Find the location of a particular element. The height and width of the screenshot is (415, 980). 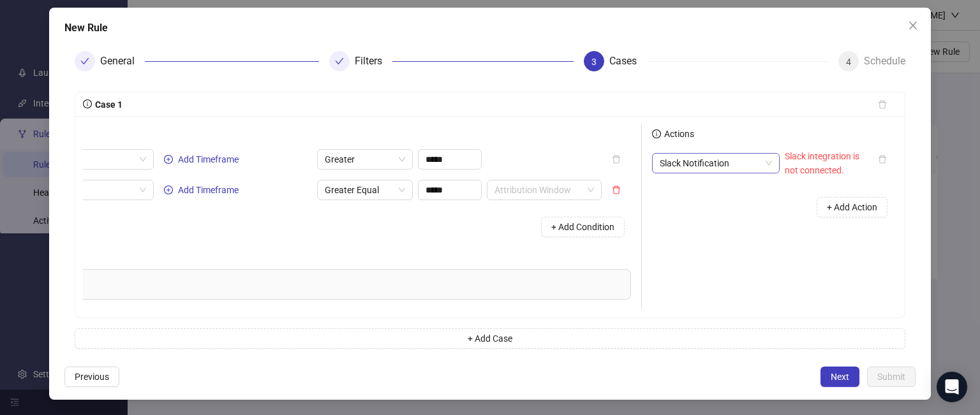

div: Open Intercom Messenger is located at coordinates (952, 387).